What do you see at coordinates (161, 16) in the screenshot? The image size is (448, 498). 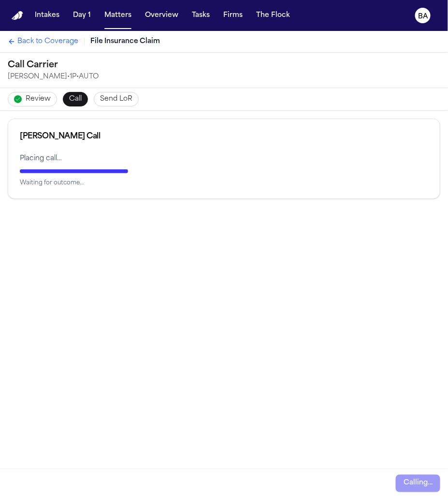 I see `button: Overview` at bounding box center [161, 16].